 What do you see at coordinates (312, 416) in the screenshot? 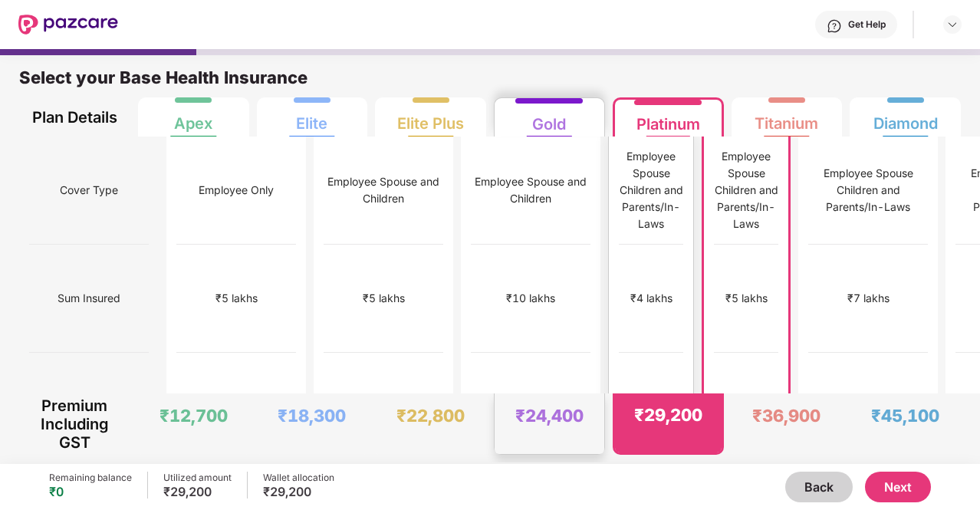
I see `div: ₹18,300` at bounding box center [312, 416].